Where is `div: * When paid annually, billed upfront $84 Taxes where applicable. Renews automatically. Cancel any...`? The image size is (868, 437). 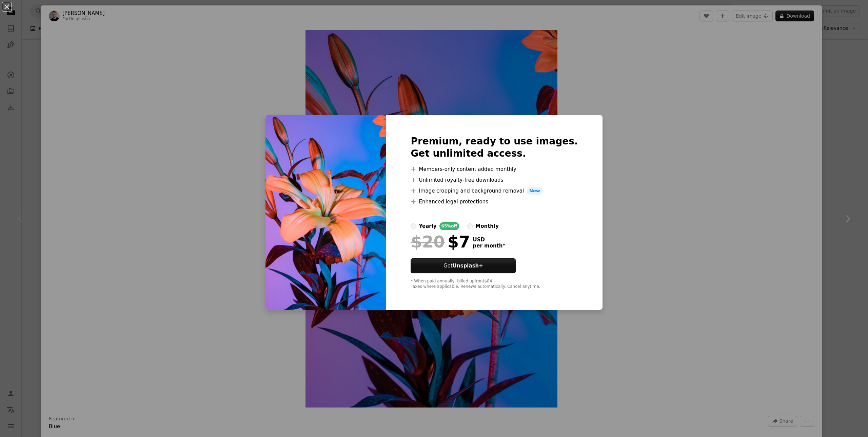
div: * When paid annually, billed upfront $84 Taxes where applicable. Renews automatically. Cancel any... is located at coordinates (494, 284).